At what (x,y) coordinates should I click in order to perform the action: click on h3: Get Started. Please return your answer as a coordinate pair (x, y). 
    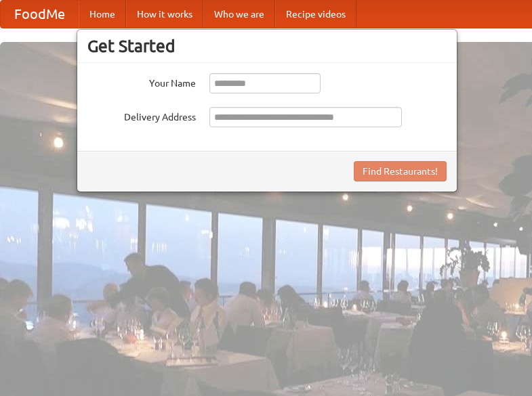
    Looking at the image, I should click on (267, 46).